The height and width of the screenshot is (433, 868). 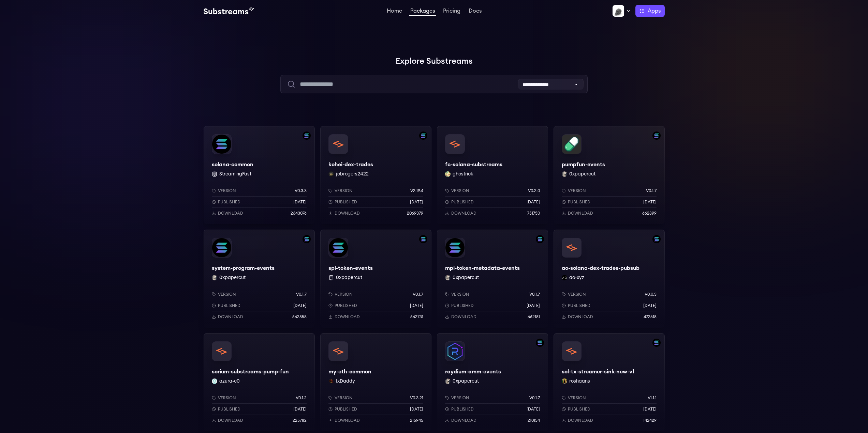 I want to click on h1: Explore Substreams, so click(x=434, y=61).